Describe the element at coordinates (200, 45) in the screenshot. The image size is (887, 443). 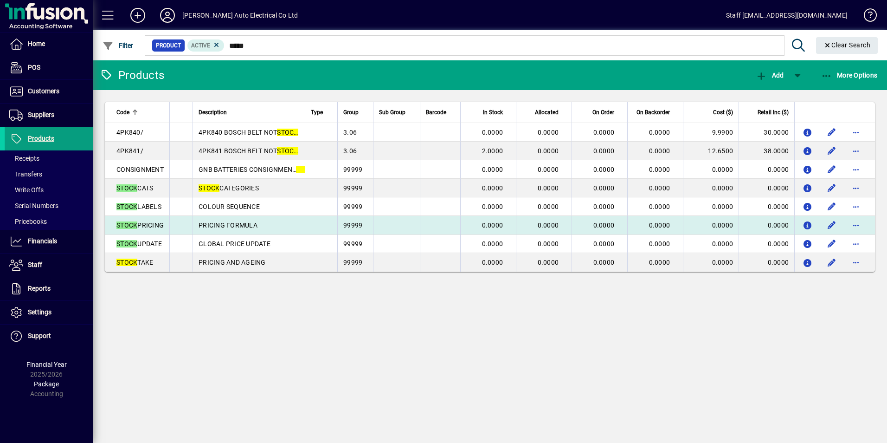
I see `span: Active` at that location.